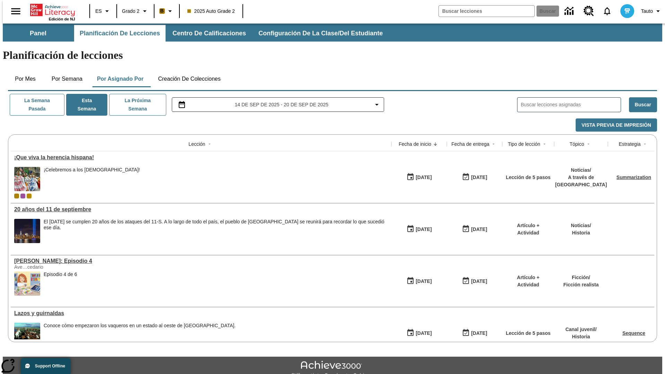 This screenshot has width=665, height=374. What do you see at coordinates (589, 11) in the screenshot?
I see `a: Centro de recursos, Se abrirá en una pestaña nueva.` at bounding box center [589, 11].